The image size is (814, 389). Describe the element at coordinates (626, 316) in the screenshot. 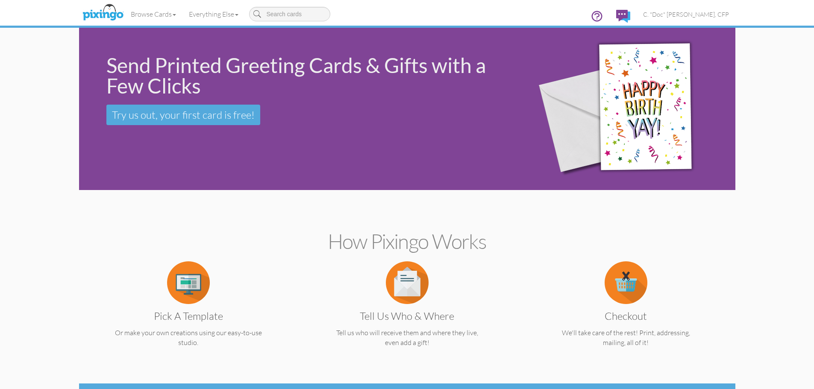

I see `h3: Checkout` at that location.